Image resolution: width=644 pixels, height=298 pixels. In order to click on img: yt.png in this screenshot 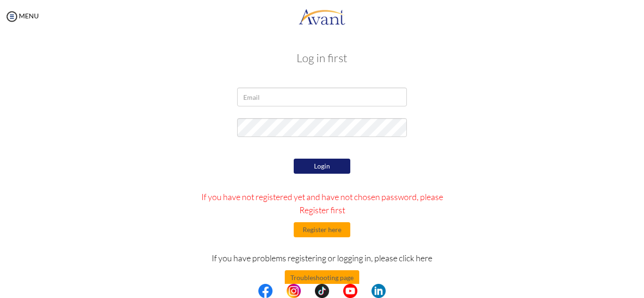, I will do `click(350, 291)`.